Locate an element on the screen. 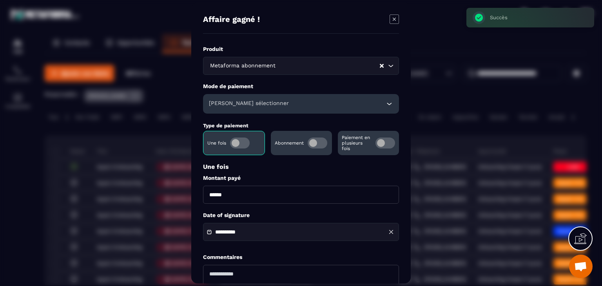  button: Clear Selected is located at coordinates (382, 65).